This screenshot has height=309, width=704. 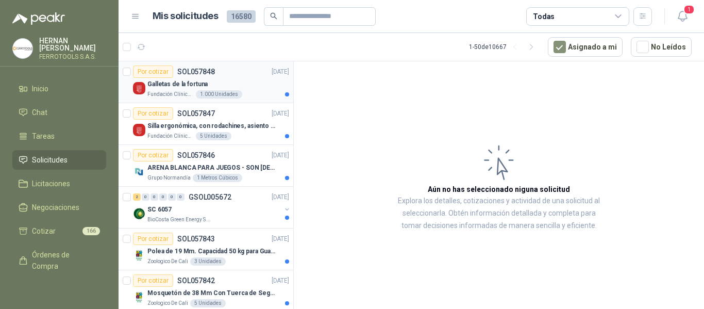 I want to click on a: Tareas, so click(x=59, y=136).